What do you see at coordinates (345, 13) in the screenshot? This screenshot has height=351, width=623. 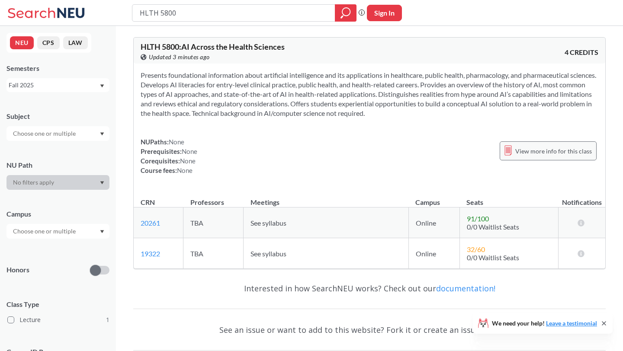 I see `div: magnifying glass` at bounding box center [345, 13].